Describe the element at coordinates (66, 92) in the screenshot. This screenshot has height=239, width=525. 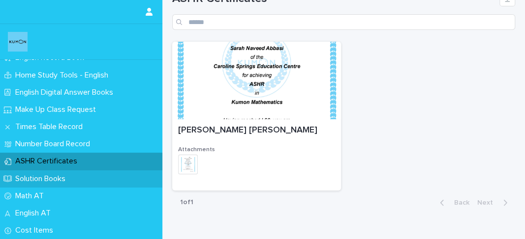
I see `p: English Digital Answer Books` at that location.